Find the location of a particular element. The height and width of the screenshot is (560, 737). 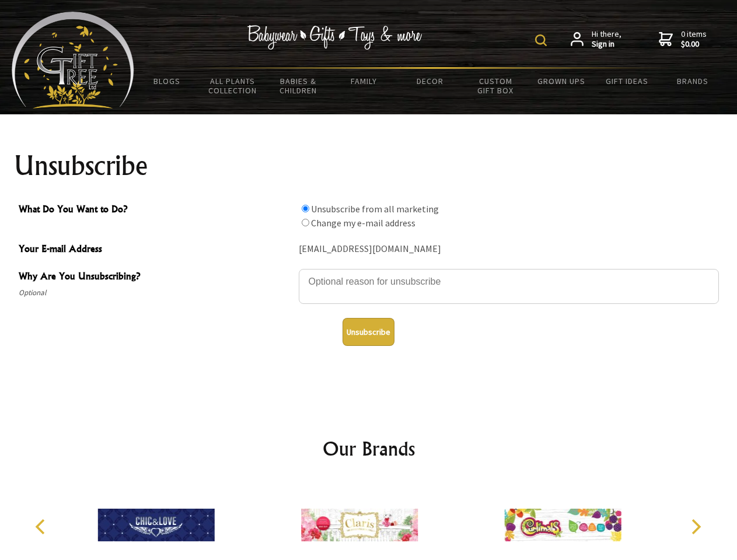

a: Grown Ups is located at coordinates (561, 81).